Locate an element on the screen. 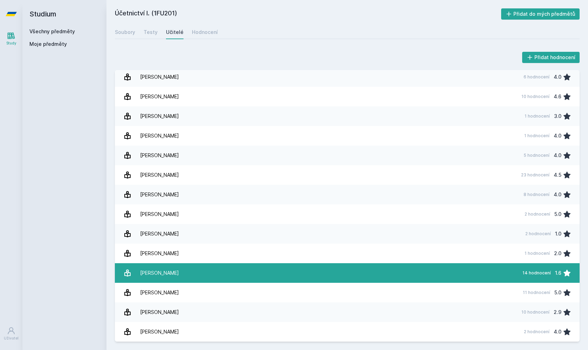  button: Přidat do mých předmětů is located at coordinates (540, 14).